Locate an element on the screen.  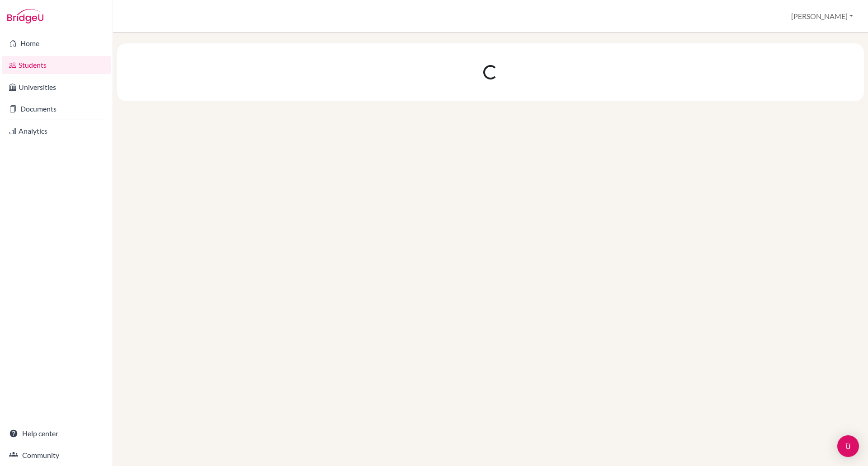
img: Bridge-U is located at coordinates (26, 17).